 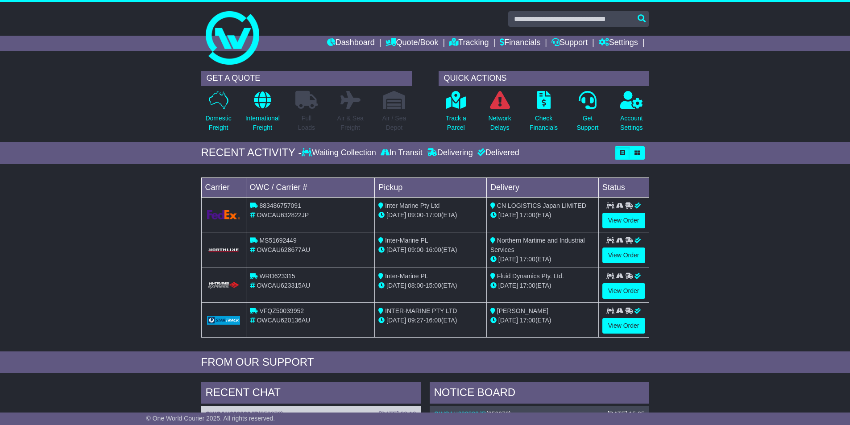 I want to click on td: Delivery, so click(x=542, y=187).